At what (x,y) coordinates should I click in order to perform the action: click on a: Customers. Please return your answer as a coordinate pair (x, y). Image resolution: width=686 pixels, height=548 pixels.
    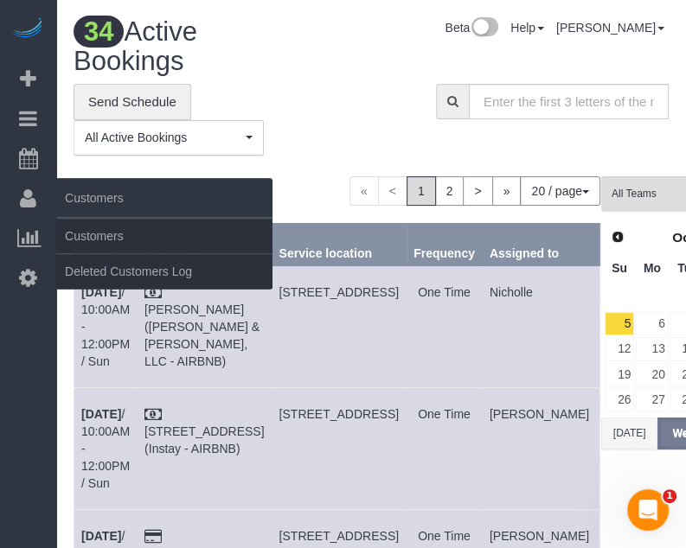
    Looking at the image, I should click on (164, 236).